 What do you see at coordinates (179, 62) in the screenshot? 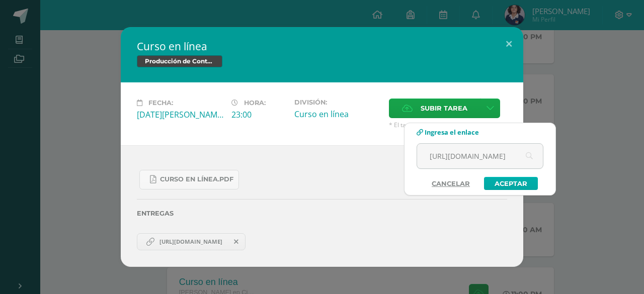
I see `span: Producción de Contenidos Digitales` at bounding box center [179, 62].